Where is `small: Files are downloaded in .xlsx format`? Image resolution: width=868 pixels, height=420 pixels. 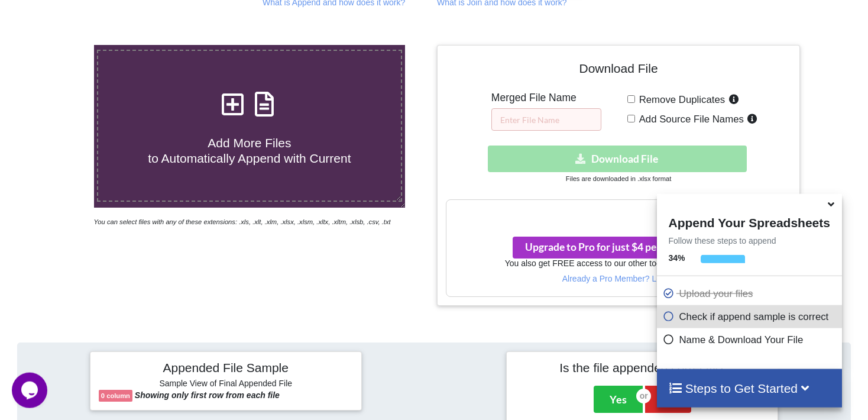
small: Files are downloaded in .xlsx format is located at coordinates (618, 179).